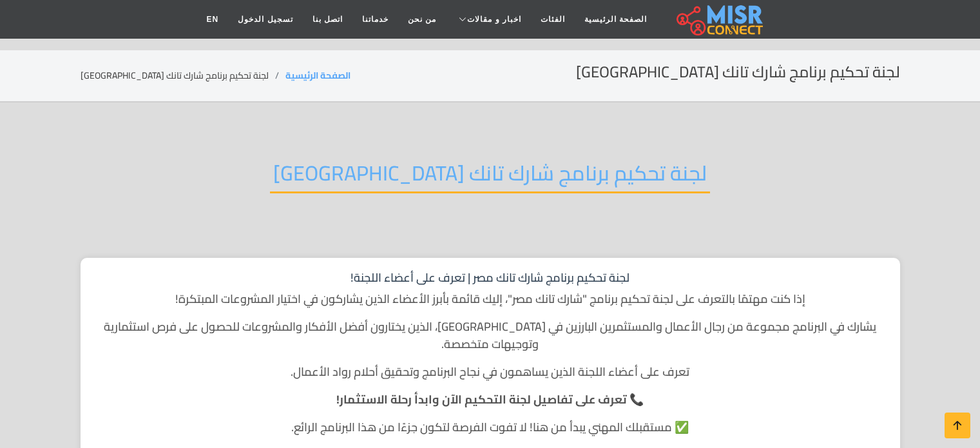 The image size is (980, 448). What do you see at coordinates (490, 298) in the screenshot?
I see `p: إذا كنت مهتمًا بالتعرف على لجنة تحكيم برنامج "شارك تانك مصر"، إليك قائمة بأبرز الأعضاء الذين يشار...` at bounding box center [490, 298].